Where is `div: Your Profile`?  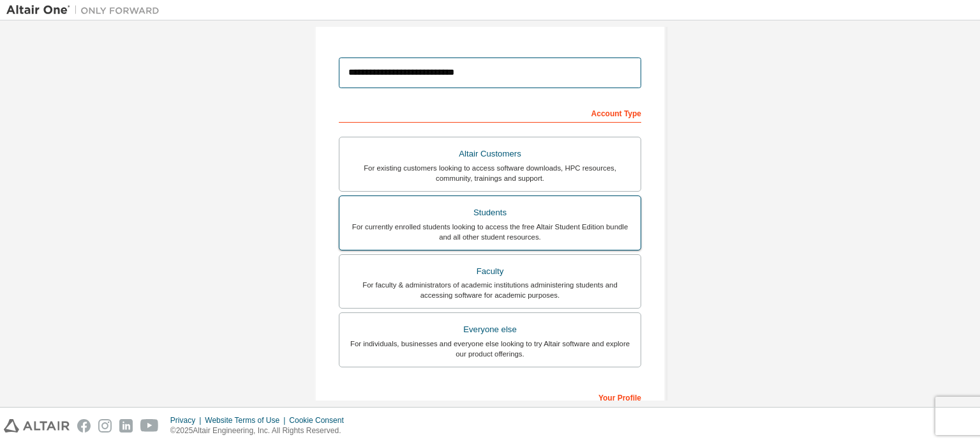
div: Your Profile is located at coordinates (490, 396).